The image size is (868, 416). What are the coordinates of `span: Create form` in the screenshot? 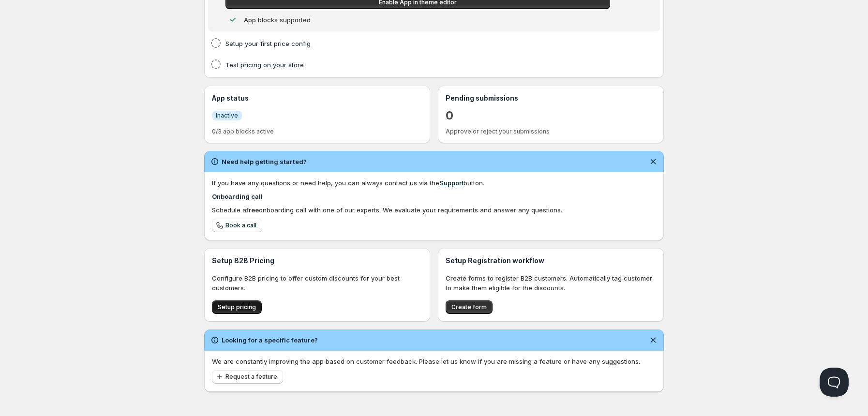 It's located at (469, 307).